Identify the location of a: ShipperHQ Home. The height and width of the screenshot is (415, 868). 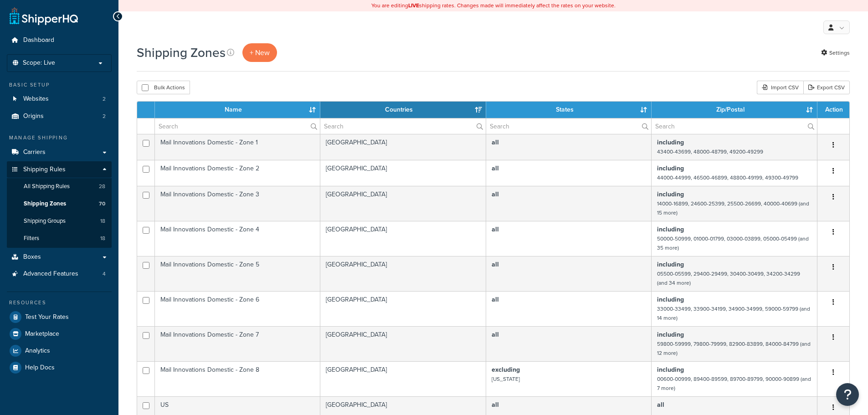
(44, 16).